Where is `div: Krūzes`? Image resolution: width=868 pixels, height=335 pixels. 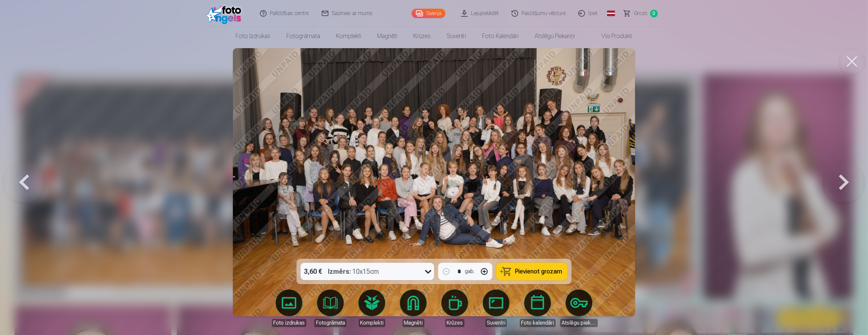
div: Krūzes is located at coordinates (455, 323).